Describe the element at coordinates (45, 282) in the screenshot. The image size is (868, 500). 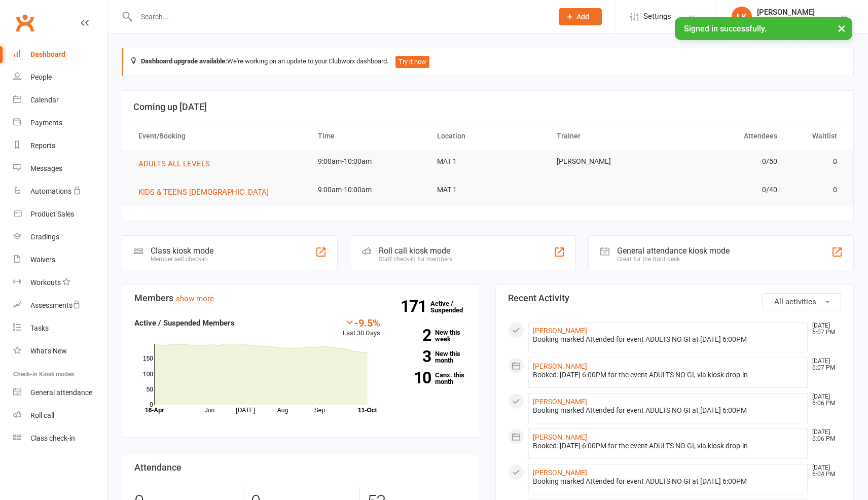
I see `div: Workouts` at that location.